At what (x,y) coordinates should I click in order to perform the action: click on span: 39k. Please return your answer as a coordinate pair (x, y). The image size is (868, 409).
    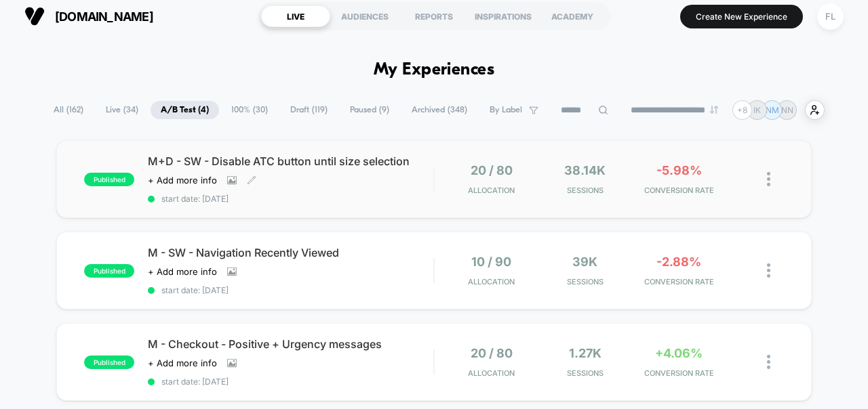
    Looking at the image, I should click on (585, 261).